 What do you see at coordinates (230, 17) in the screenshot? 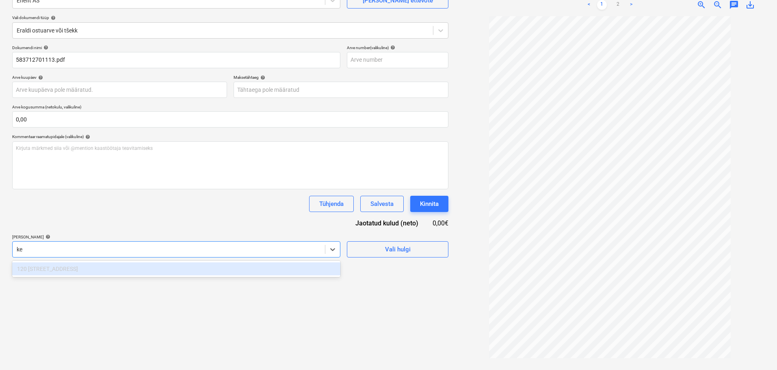
I see `div: Vali dokumendi tüüp` at bounding box center [230, 17].